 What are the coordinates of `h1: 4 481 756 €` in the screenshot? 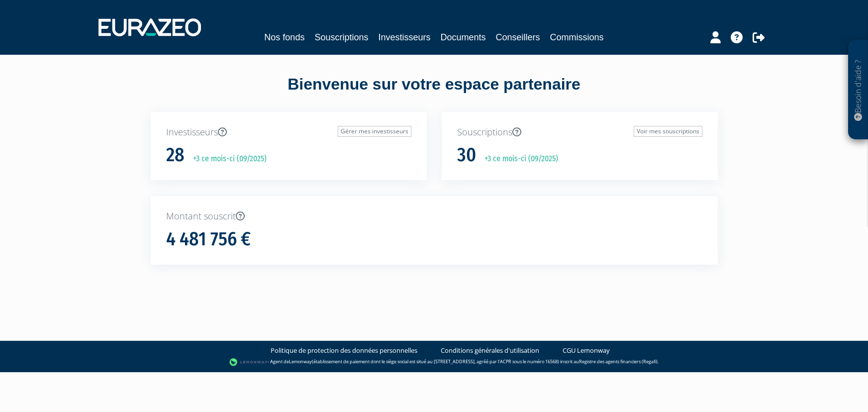 It's located at (208, 239).